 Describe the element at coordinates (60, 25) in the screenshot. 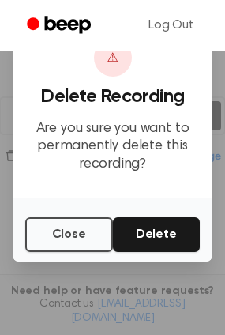

I see `a: Beep` at that location.